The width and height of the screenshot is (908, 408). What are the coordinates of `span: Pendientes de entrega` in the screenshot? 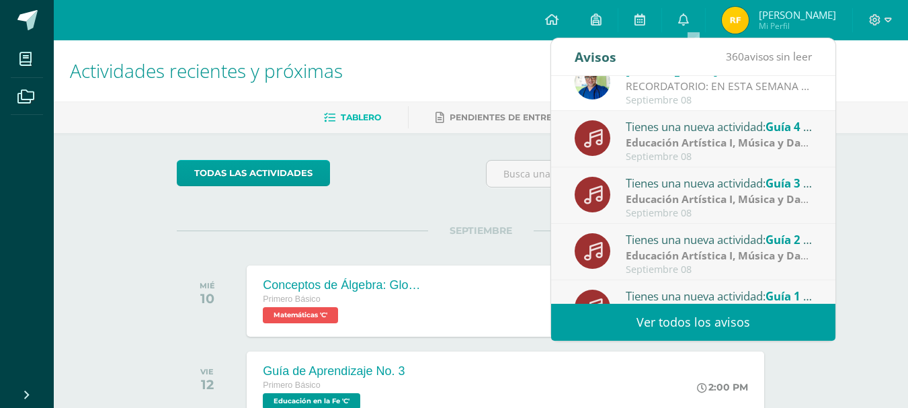 It's located at (507, 117).